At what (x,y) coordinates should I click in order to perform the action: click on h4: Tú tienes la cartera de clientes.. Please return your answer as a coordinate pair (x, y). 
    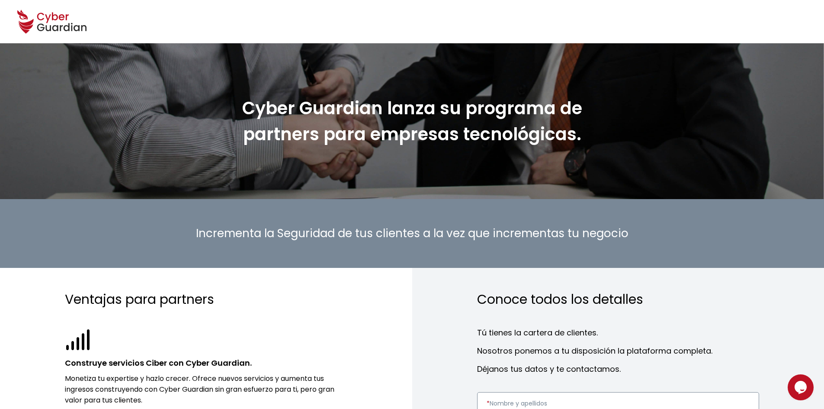
    Looking at the image, I should click on (618, 332).